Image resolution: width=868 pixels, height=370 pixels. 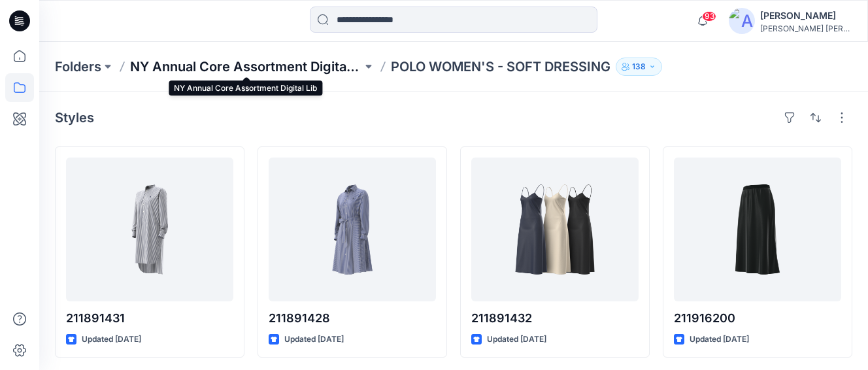 I want to click on p: 138, so click(x=639, y=67).